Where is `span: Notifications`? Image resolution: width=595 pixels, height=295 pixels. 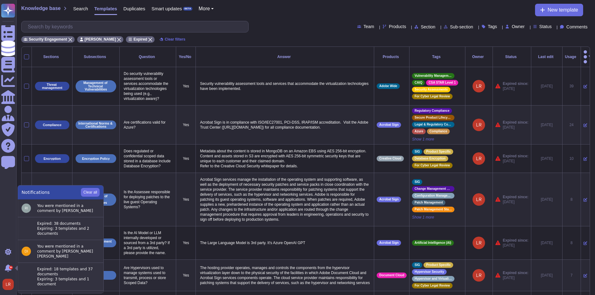 span: Notifications is located at coordinates (36, 193).